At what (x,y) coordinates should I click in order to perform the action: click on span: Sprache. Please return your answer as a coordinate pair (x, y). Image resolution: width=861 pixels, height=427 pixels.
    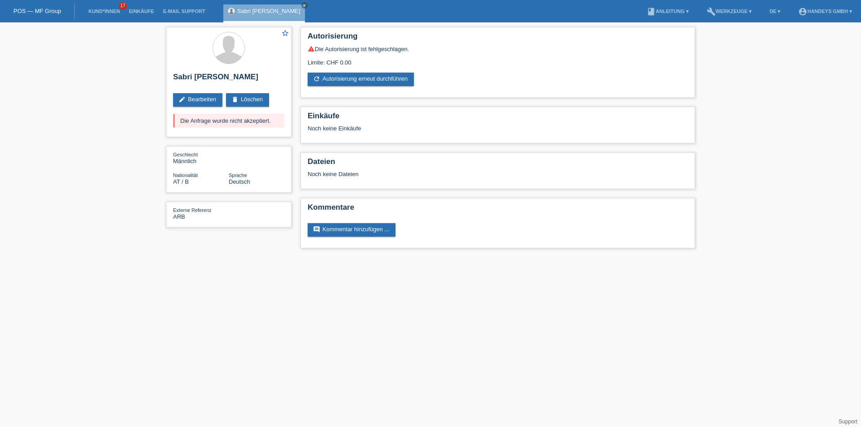
    Looking at the image, I should click on (238, 175).